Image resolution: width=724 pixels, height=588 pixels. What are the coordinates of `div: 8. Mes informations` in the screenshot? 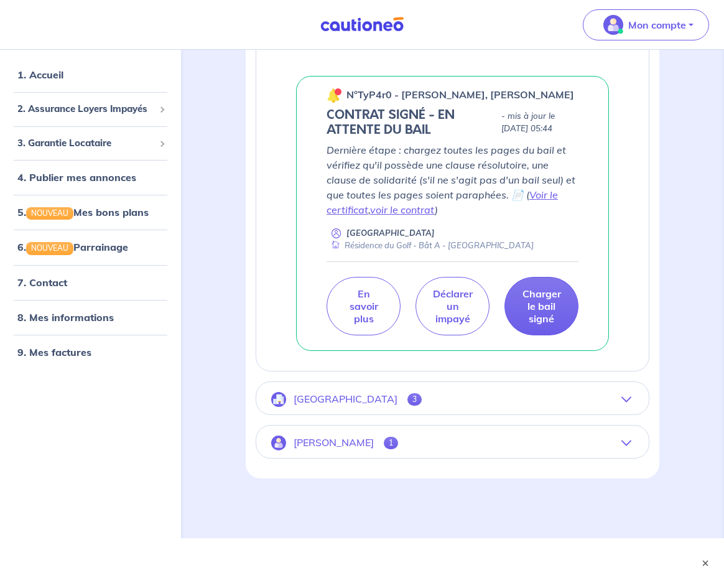 It's located at (90, 316).